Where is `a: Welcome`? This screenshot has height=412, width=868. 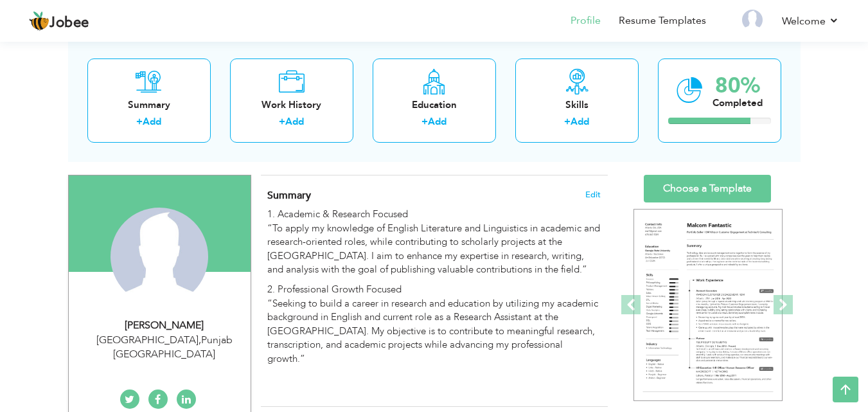 a: Welcome is located at coordinates (811, 21).